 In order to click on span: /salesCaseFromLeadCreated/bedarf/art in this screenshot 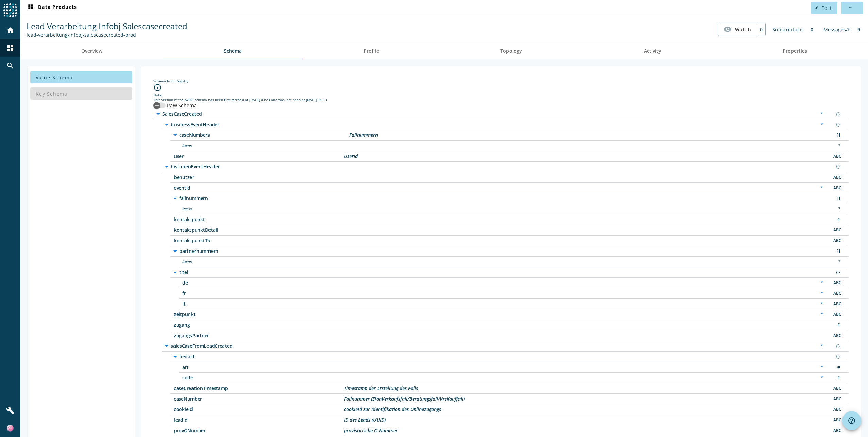, I will do `click(267, 367)`.